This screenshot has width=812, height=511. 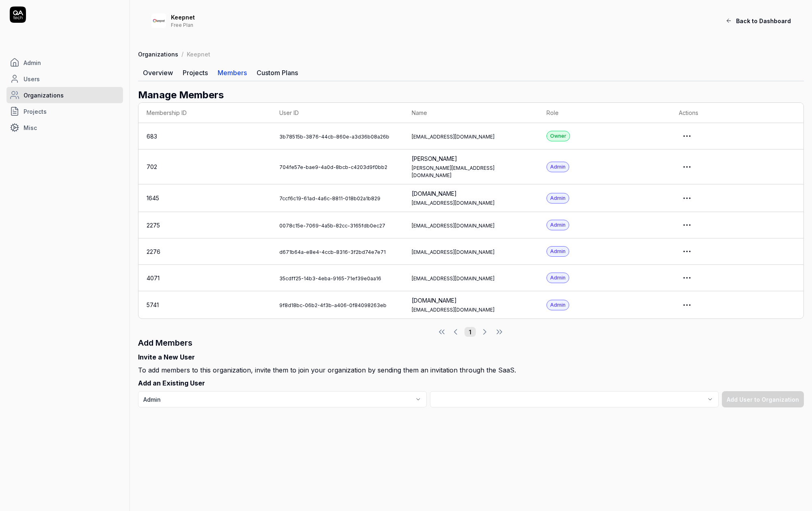 What do you see at coordinates (470, 332) in the screenshot?
I see `button: 1` at bounding box center [470, 332].